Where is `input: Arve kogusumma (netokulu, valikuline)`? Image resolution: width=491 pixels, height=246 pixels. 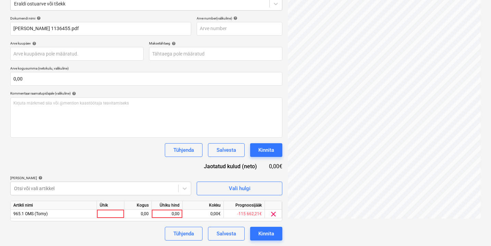 input: Arve kogusumma (netokulu, valikuline) is located at coordinates (146, 79).